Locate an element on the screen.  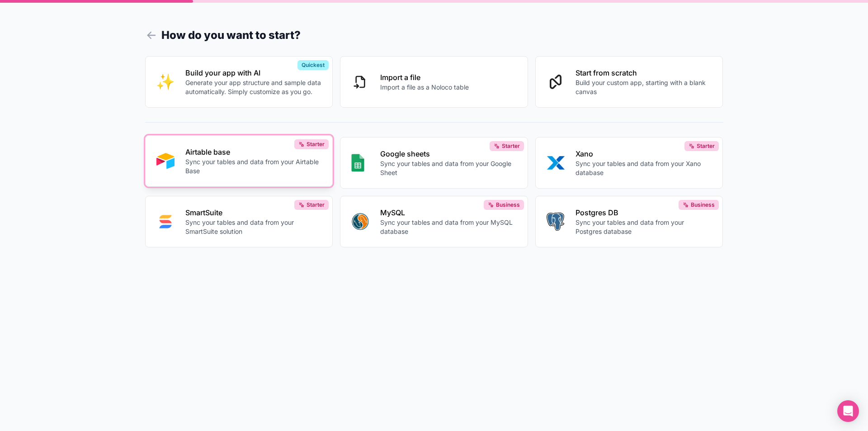
p: Sync your tables and data from your SmartSuite solution is located at coordinates (254, 227).